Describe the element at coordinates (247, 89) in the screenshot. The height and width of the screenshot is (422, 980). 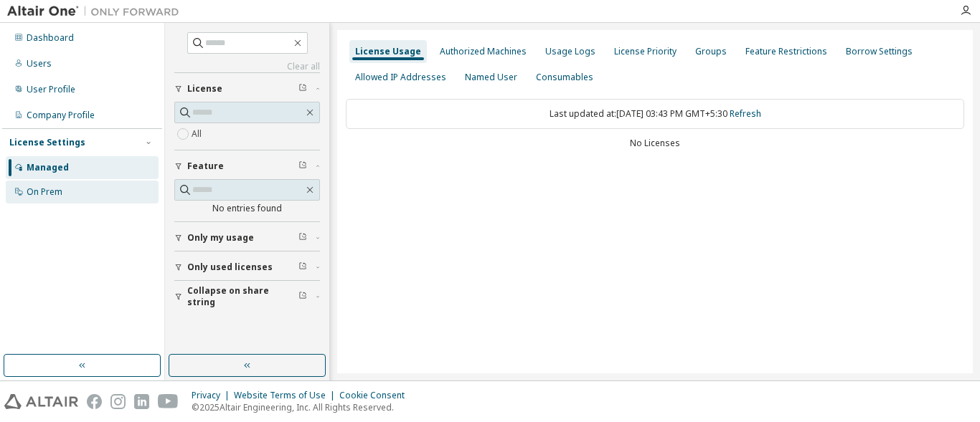
I see `button: License` at that location.